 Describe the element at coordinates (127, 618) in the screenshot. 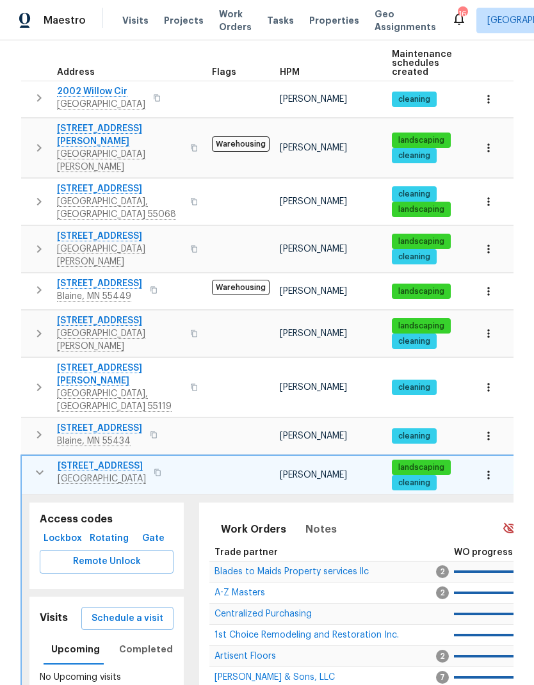

I see `span: Schedule a visit` at that location.